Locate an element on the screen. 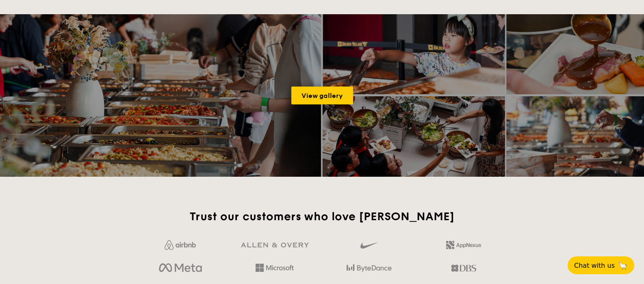  img: GRg3jHAAAAABJRU5ErkJggg== is located at coordinates (274, 245).